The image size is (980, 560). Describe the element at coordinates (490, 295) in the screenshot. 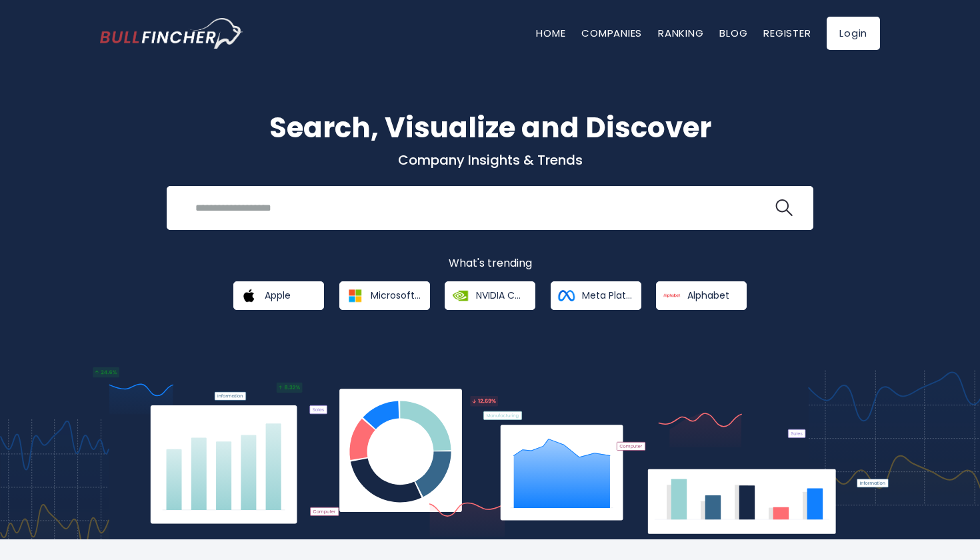

I see `a: NVIDIA Corporation` at that location.